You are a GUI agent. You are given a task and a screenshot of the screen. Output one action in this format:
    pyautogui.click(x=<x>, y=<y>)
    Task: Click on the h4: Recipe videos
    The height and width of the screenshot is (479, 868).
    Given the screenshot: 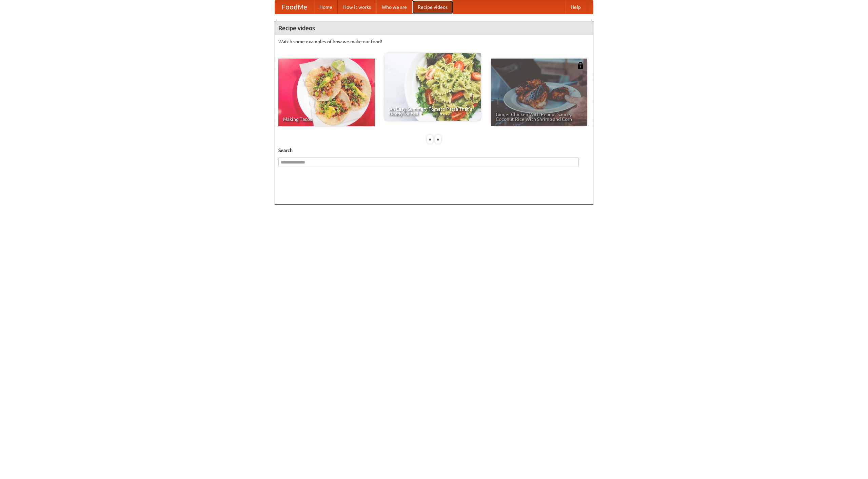 What is the action you would take?
    pyautogui.click(x=434, y=28)
    